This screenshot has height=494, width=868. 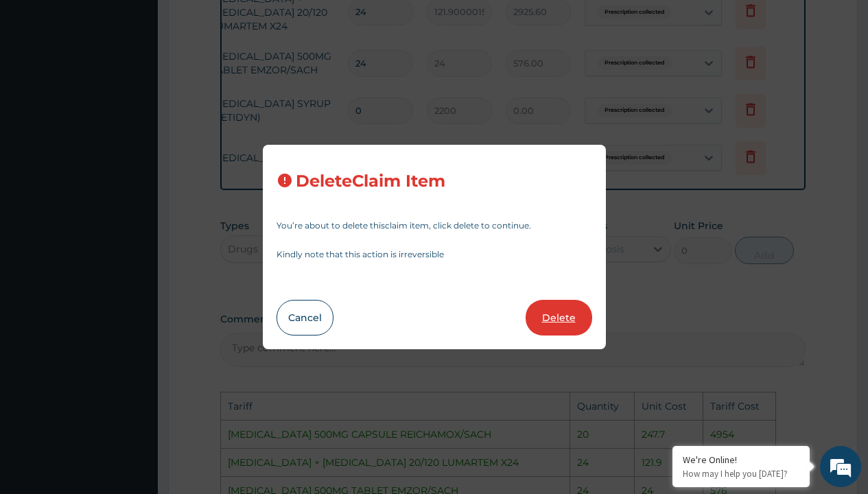 What do you see at coordinates (134, 363) in the screenshot?
I see `textarea: Type your message and hit 'Enter'` at bounding box center [134, 363].